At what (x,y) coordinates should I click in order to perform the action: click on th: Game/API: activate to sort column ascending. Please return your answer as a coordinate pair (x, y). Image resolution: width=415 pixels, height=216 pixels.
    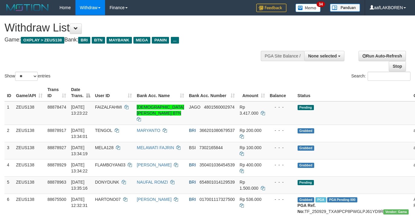
    Looking at the image, I should click on (29, 92).